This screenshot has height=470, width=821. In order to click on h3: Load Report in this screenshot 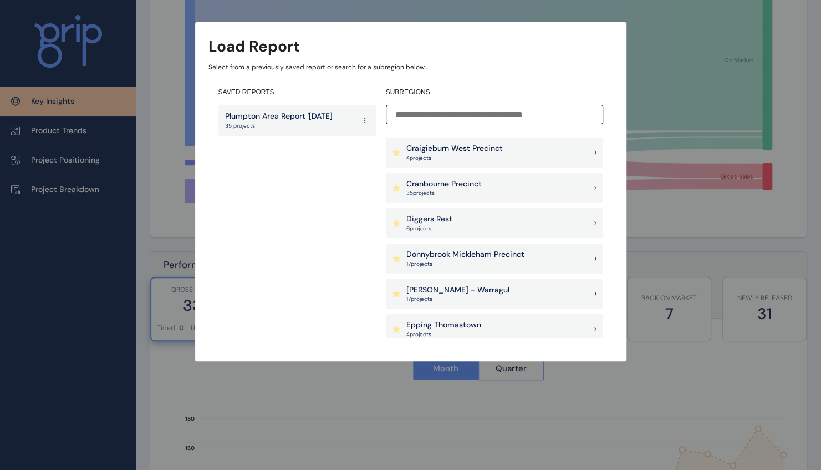, I will do `click(254, 46)`.